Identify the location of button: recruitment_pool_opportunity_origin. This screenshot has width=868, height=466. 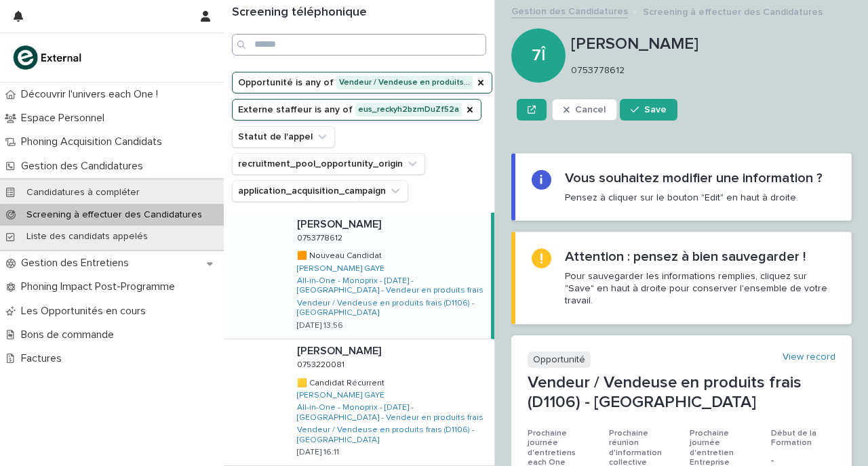
(328, 164).